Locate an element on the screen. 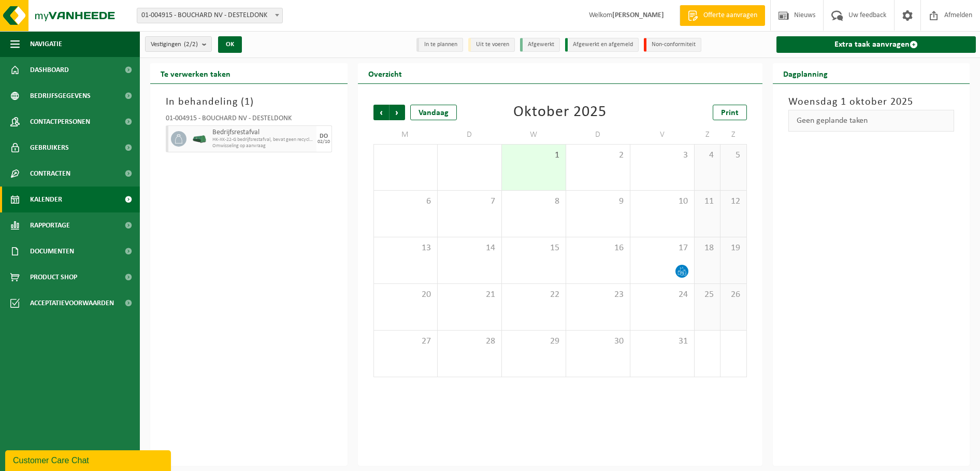 The height and width of the screenshot is (471, 980). span: 18 is located at coordinates (707, 248).